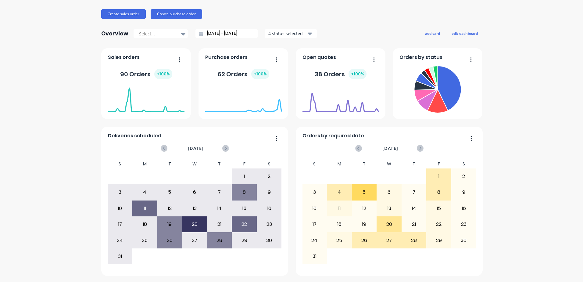 The height and width of the screenshot is (282, 583). Describe the element at coordinates (124, 14) in the screenshot. I see `button: Create sales order` at that location.